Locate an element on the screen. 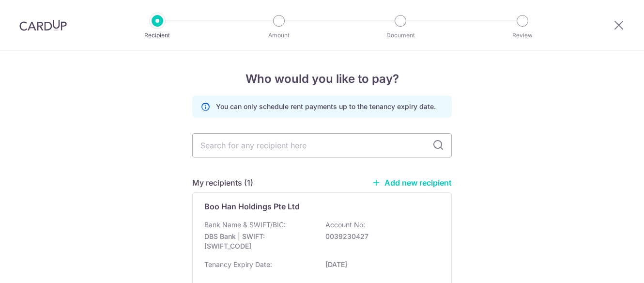 This screenshot has height=283, width=644. p: 0039230427 is located at coordinates (380, 236).